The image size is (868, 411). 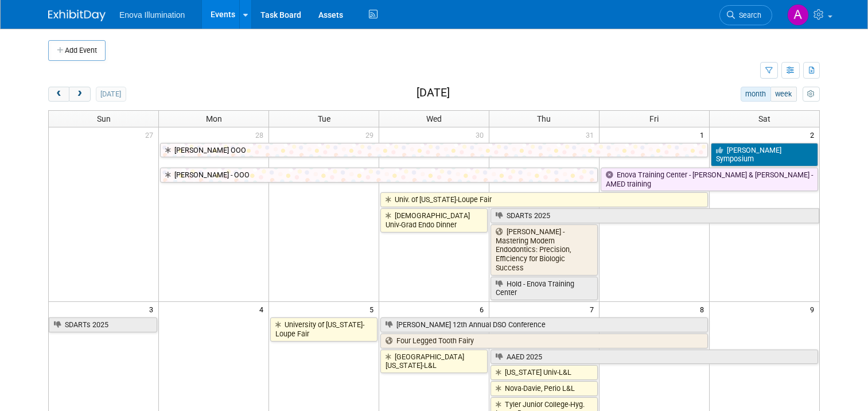 What do you see at coordinates (77, 51) in the screenshot?
I see `button: Add Event` at bounding box center [77, 51].